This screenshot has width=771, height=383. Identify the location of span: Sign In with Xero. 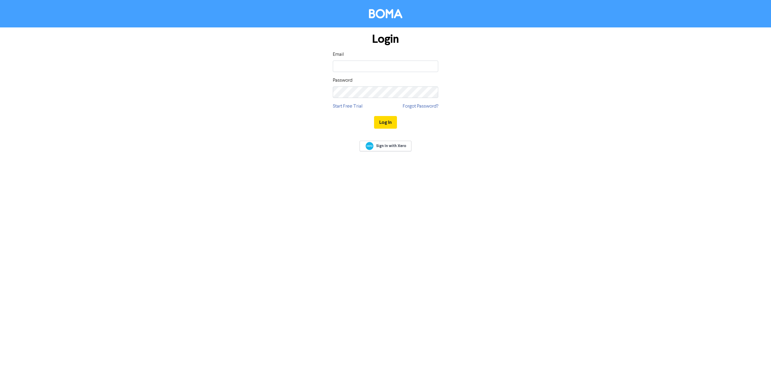
(391, 146).